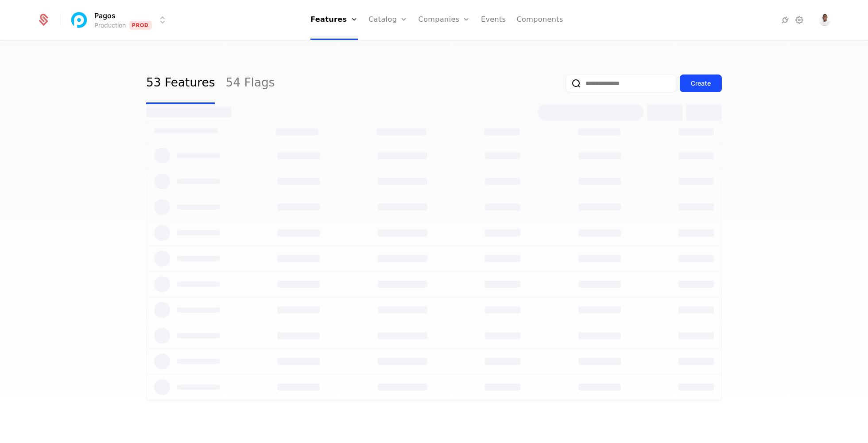  I want to click on img: Pagos, so click(79, 20).